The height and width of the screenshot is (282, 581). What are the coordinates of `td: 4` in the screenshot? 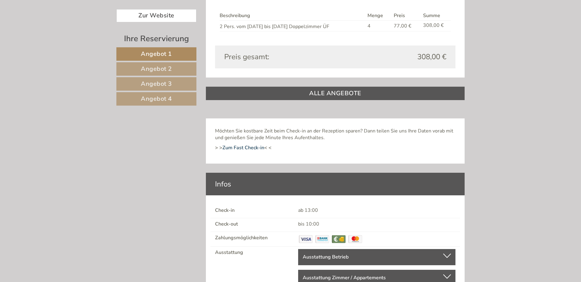 It's located at (378, 26).